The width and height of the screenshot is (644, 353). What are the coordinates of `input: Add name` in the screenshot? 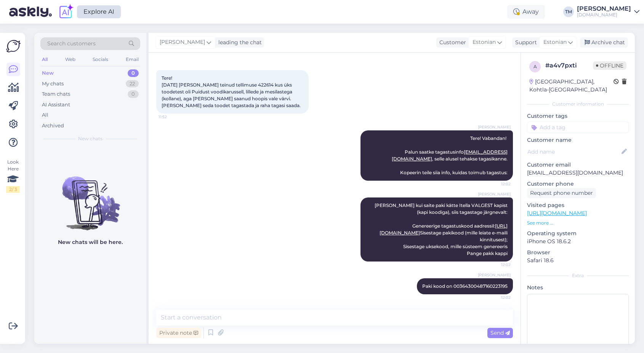 It's located at (574, 151).